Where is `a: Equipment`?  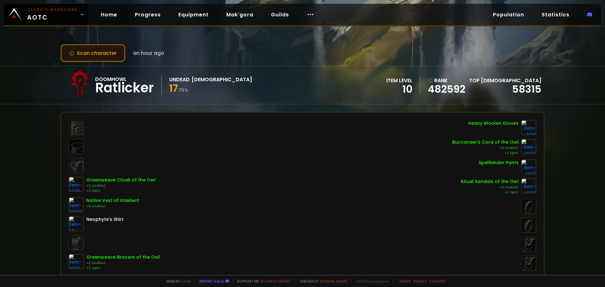 a: Equipment is located at coordinates (193, 14).